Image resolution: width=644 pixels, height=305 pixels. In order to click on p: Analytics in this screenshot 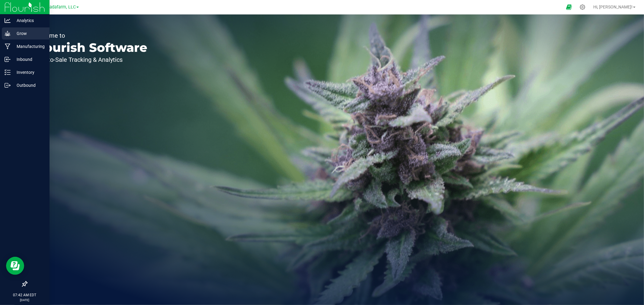, I will do `click(29, 21)`.